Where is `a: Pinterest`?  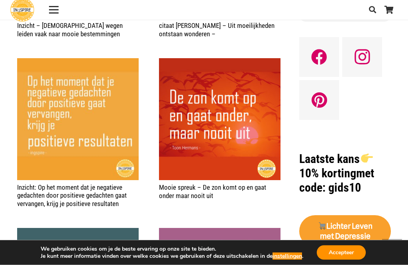 a: Pinterest is located at coordinates (319, 100).